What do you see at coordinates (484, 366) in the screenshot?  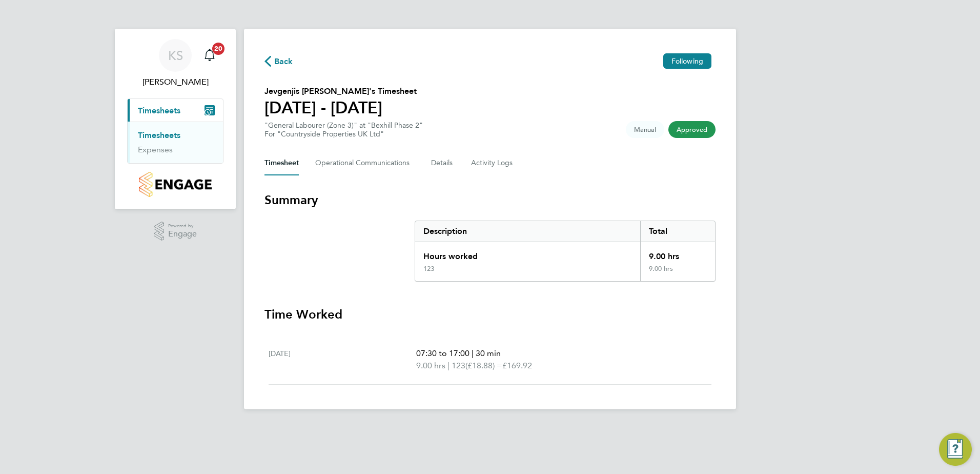 I see `span: (£18.88) =` at bounding box center [484, 366].